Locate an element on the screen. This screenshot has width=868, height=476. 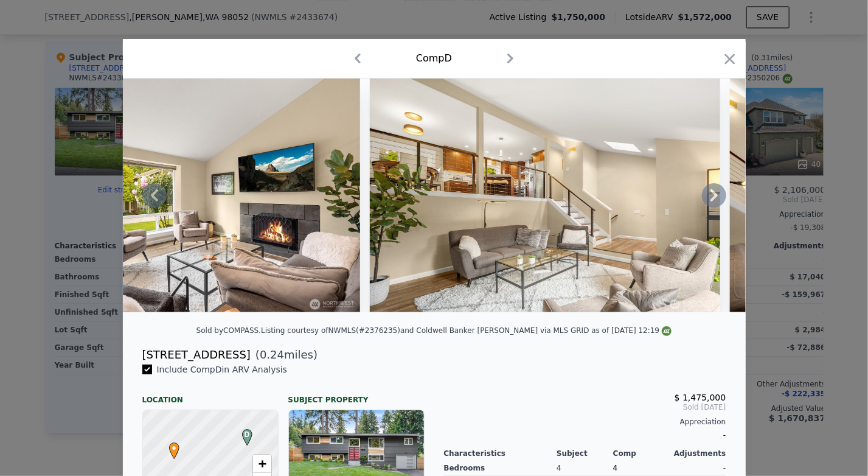
span: ( miles) is located at coordinates (284, 355).